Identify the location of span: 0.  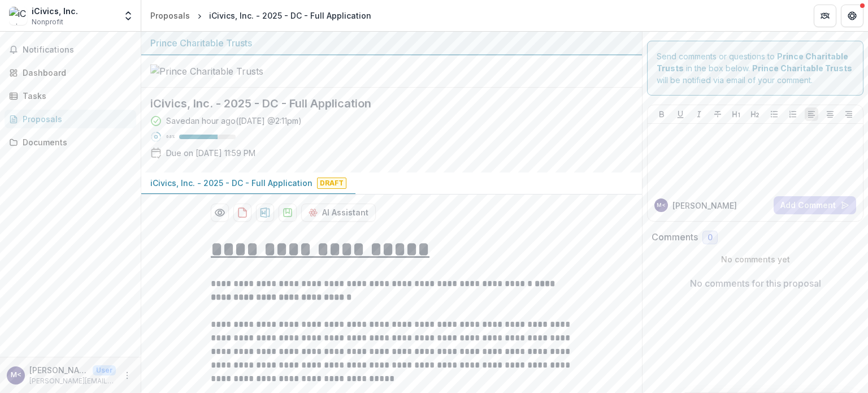
(710, 238).